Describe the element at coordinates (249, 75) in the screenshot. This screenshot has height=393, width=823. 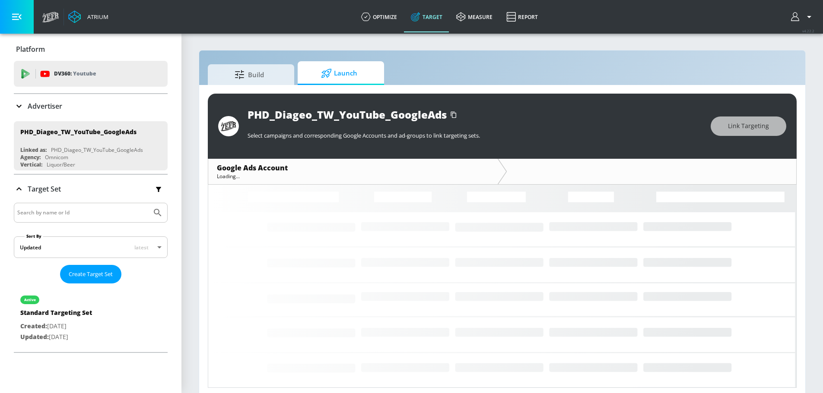
I see `span: Build` at that location.